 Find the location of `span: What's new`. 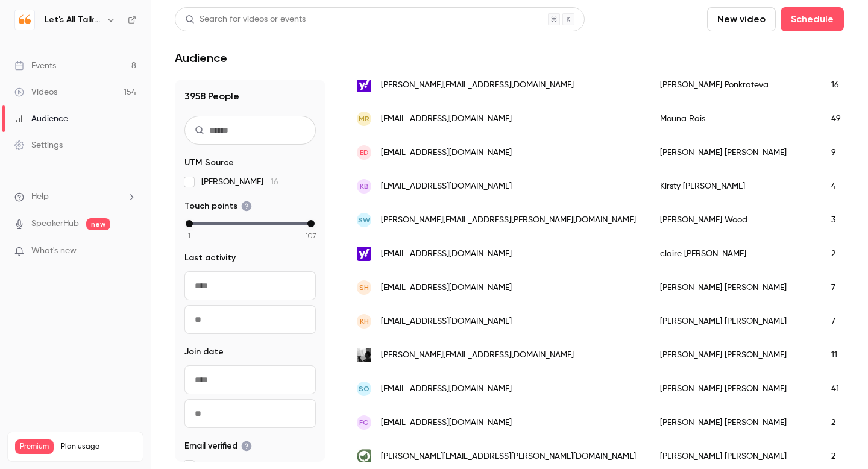

span: What's new is located at coordinates (54, 251).